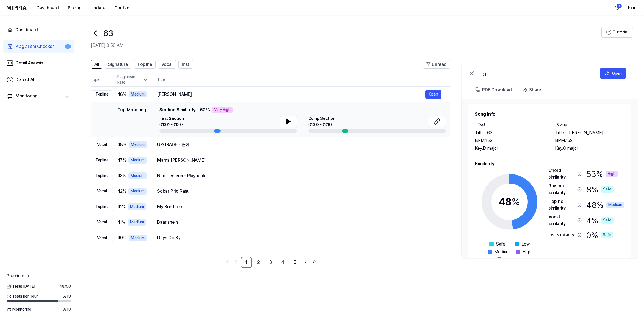 The width and height of the screenshot is (644, 320). I want to click on span: Monitoring, so click(18, 309).